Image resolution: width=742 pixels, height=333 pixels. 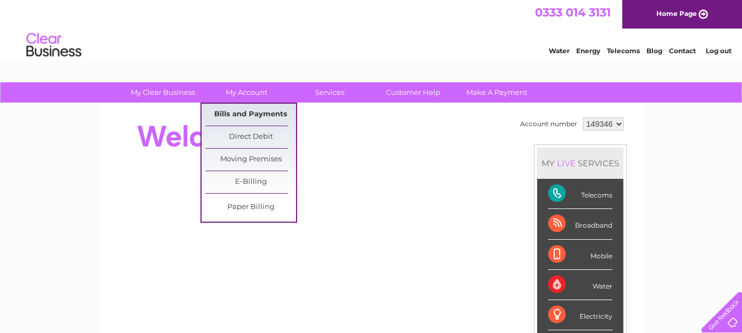 What do you see at coordinates (718, 51) in the screenshot?
I see `a: Log out` at bounding box center [718, 51].